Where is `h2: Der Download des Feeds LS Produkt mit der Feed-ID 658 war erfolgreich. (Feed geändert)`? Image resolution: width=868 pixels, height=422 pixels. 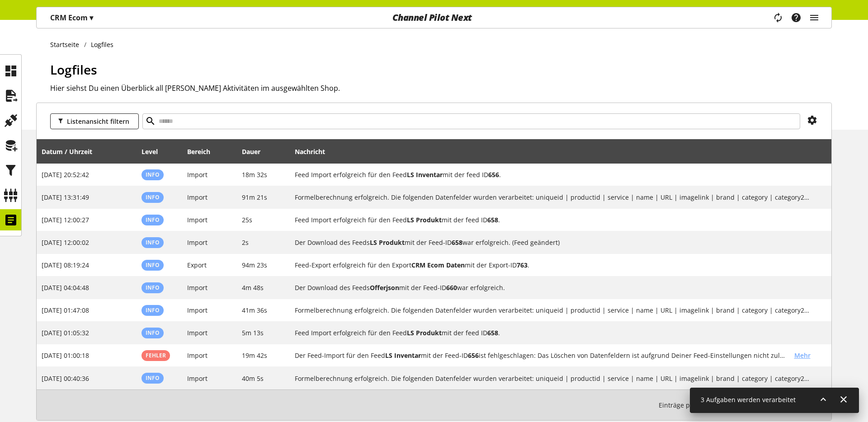
h2: Der Download des Feeds LS Produkt mit der Feed-ID 658 war erfolgreich. (Feed geändert) is located at coordinates (552, 242).